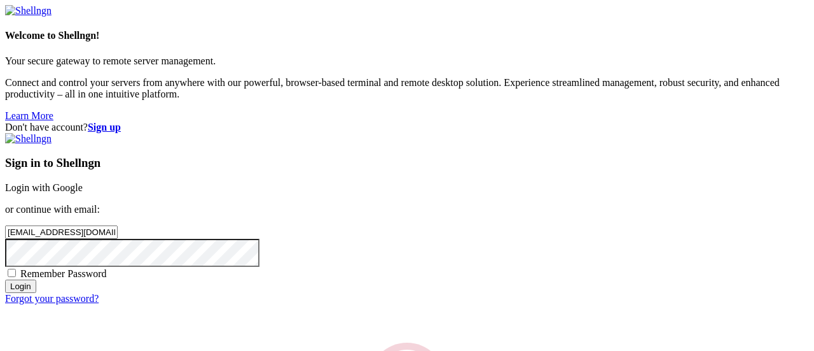 The width and height of the screenshot is (814, 351). I want to click on input: Login, so click(20, 286).